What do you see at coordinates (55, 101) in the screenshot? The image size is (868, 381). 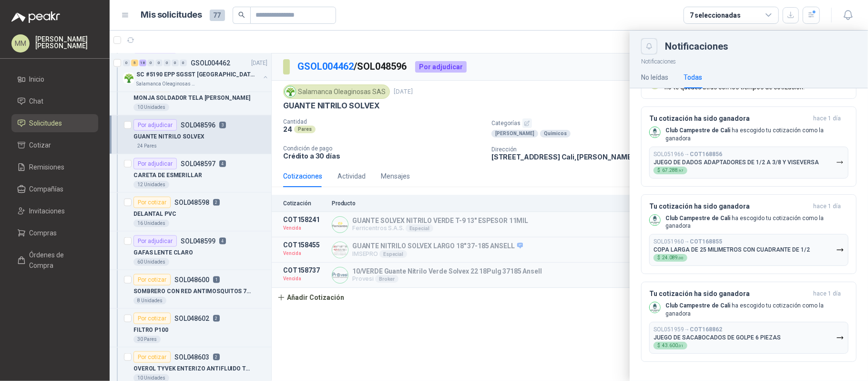 I see `a: Chat` at bounding box center [55, 101].